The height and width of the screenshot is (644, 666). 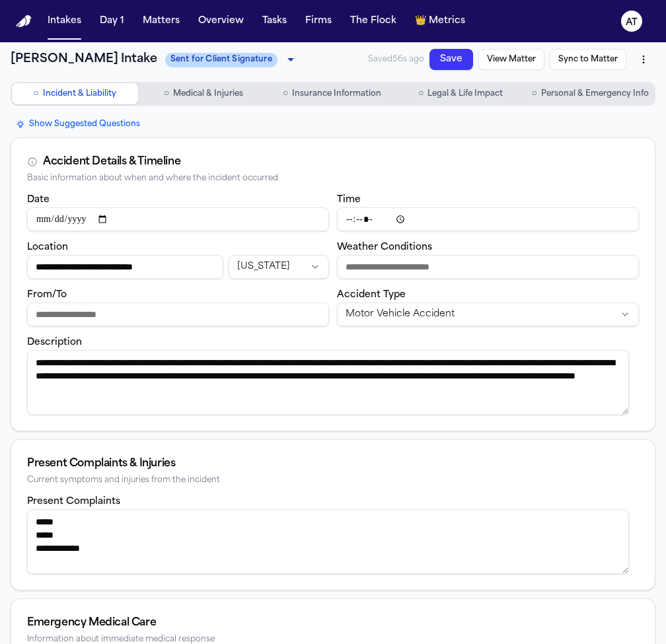 I want to click on button: Save, so click(x=451, y=59).